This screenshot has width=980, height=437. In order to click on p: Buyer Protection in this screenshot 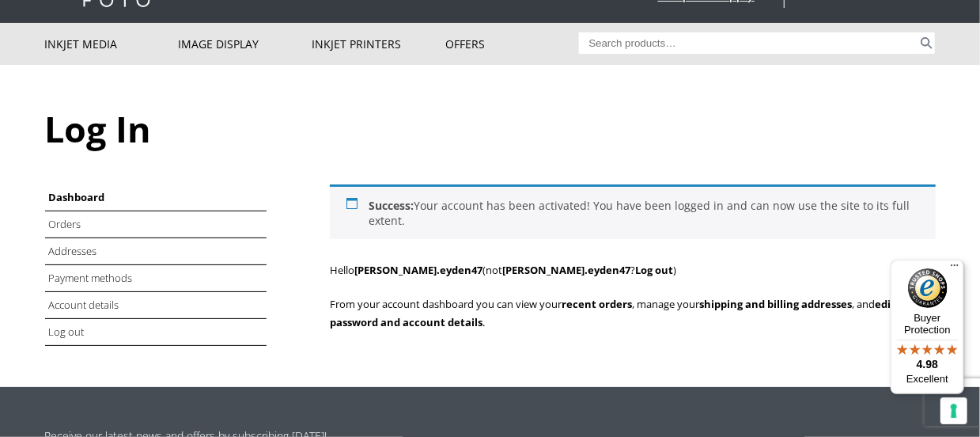, I will do `click(927, 324)`.